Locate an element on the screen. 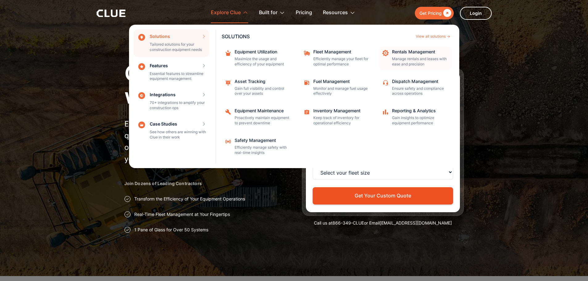 The width and height of the screenshot is (588, 281). p: Transform the Efficiency of Your Equipment Operations is located at coordinates (189, 199).